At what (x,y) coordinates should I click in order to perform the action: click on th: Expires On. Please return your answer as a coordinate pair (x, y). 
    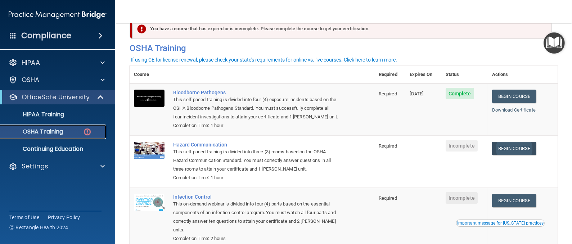
    Looking at the image, I should click on (423, 75).